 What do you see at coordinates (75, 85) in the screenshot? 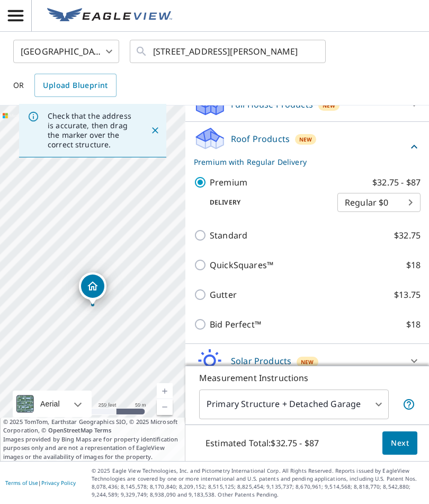
I see `span: Upload Blueprint` at bounding box center [75, 85].